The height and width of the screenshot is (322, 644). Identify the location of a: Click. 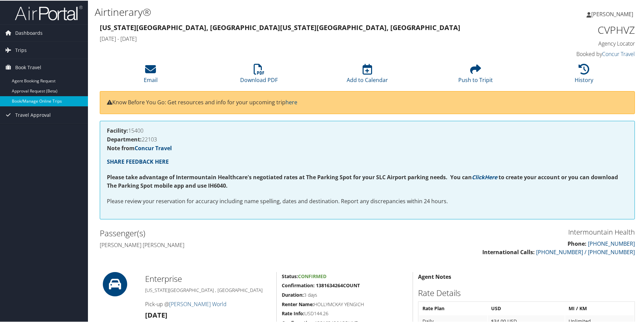
(478, 176).